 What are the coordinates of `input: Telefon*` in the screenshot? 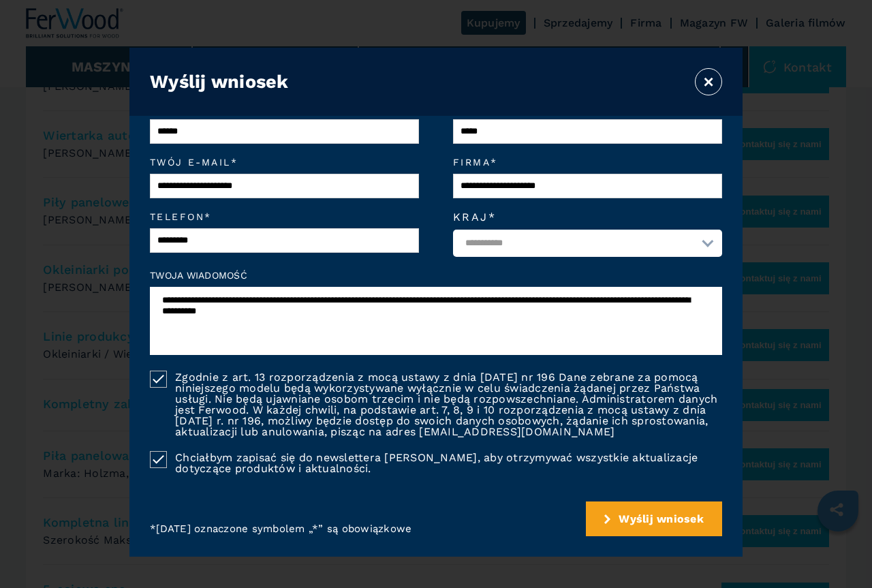 It's located at (284, 240).